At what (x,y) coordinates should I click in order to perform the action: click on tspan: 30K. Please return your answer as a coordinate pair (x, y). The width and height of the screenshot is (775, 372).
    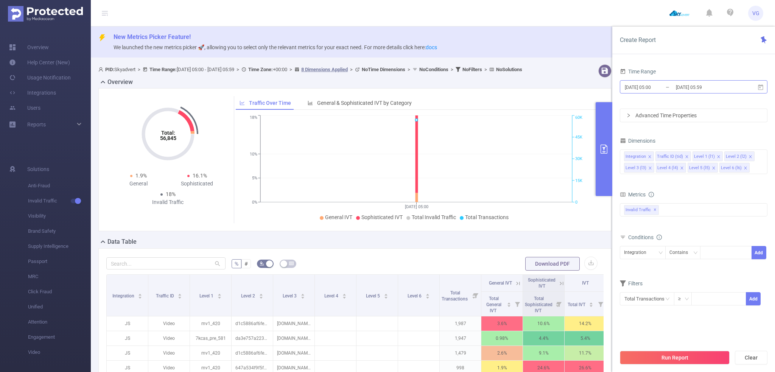
    Looking at the image, I should click on (578, 159).